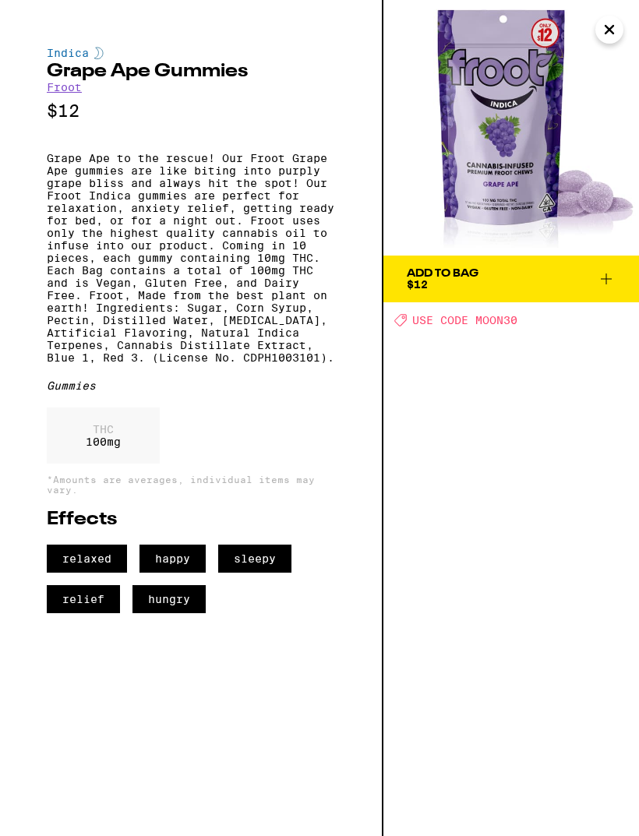 This screenshot has height=836, width=639. Describe the element at coordinates (191, 485) in the screenshot. I see `p: *Amounts are averages, individual items may vary.` at that location.